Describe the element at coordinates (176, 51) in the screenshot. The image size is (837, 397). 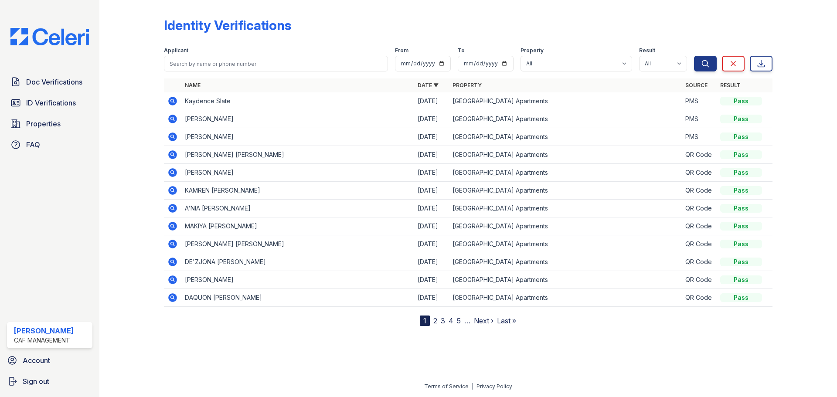
I see `label: Applicant` at that location.